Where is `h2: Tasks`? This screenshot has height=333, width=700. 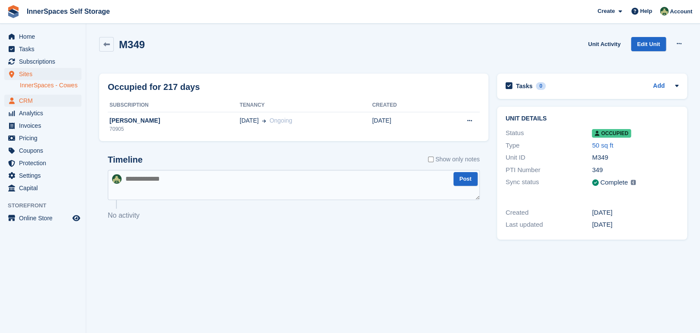 h2: Tasks is located at coordinates (524, 86).